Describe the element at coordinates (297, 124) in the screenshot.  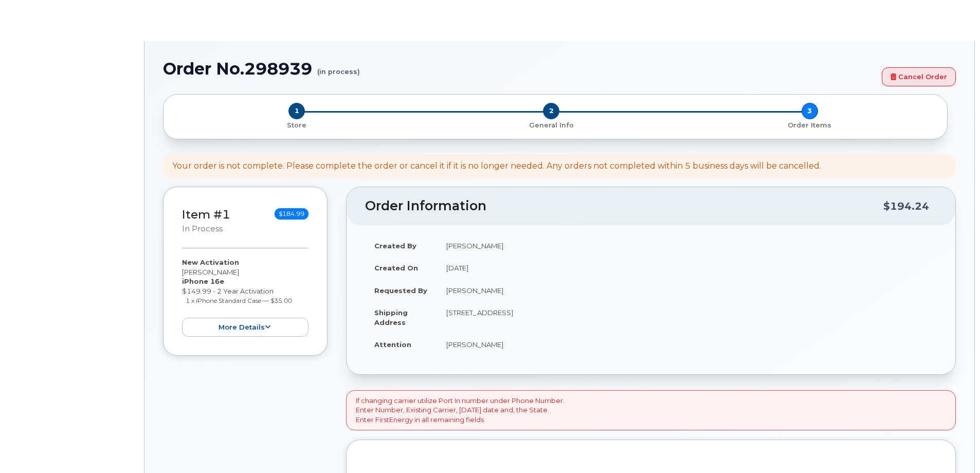
I see `a: 1 Store` at that location.